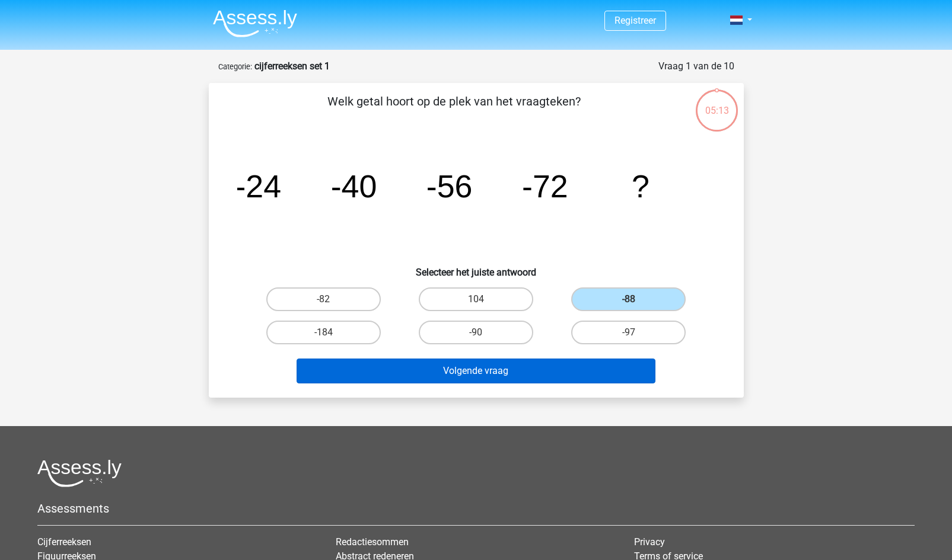 This screenshot has height=560, width=952. Describe the element at coordinates (323, 333) in the screenshot. I see `label: -184` at that location.